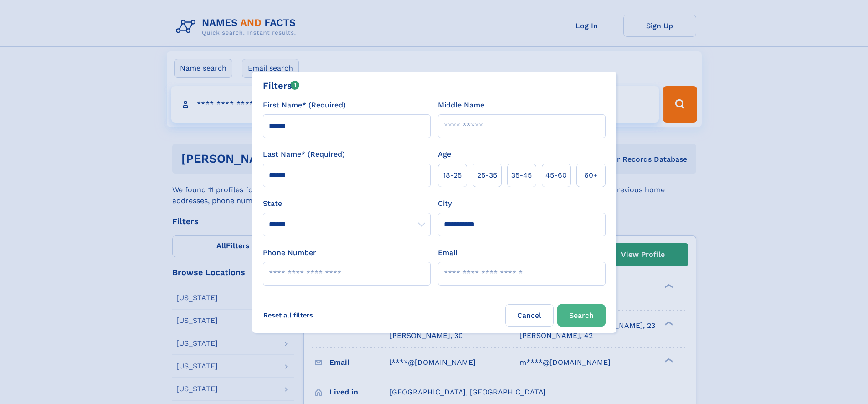 Image resolution: width=868 pixels, height=404 pixels. What do you see at coordinates (556, 175) in the screenshot?
I see `span: 45‑60` at bounding box center [556, 175].